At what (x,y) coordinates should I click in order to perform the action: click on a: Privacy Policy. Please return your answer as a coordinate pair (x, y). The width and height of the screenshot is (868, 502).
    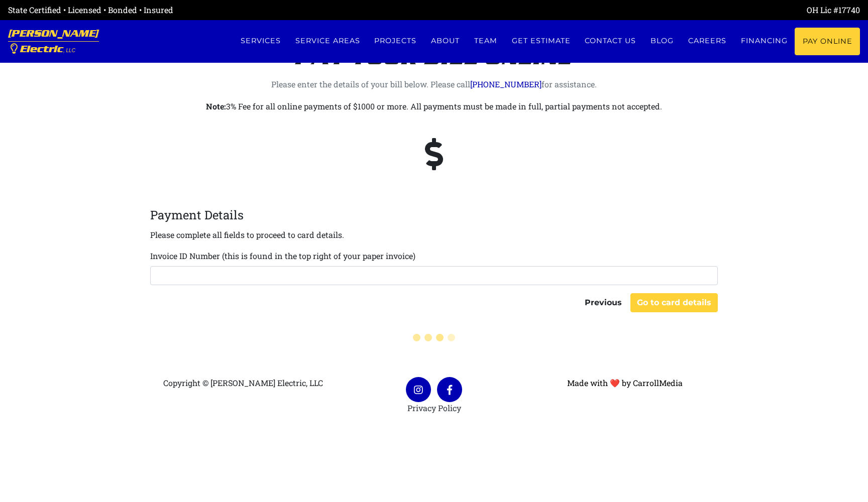
    Looking at the image, I should click on (434, 408).